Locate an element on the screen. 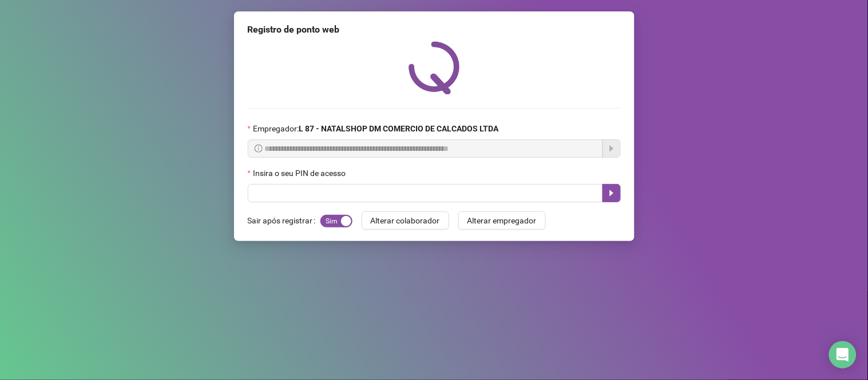 This screenshot has height=380, width=868. span: info-circle is located at coordinates (259, 149).